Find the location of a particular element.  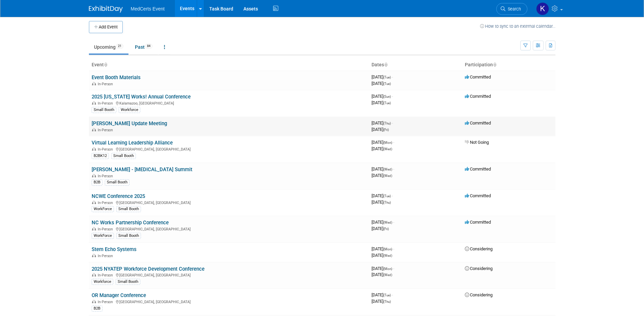

span: (Fri) is located at coordinates (386, 130).